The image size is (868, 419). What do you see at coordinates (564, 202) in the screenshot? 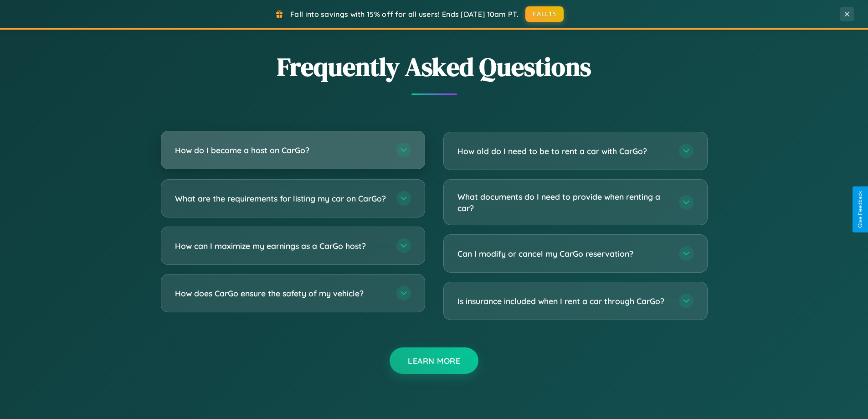
I see `h3: What documents do I need to provide when renting a car?` at bounding box center [564, 202].